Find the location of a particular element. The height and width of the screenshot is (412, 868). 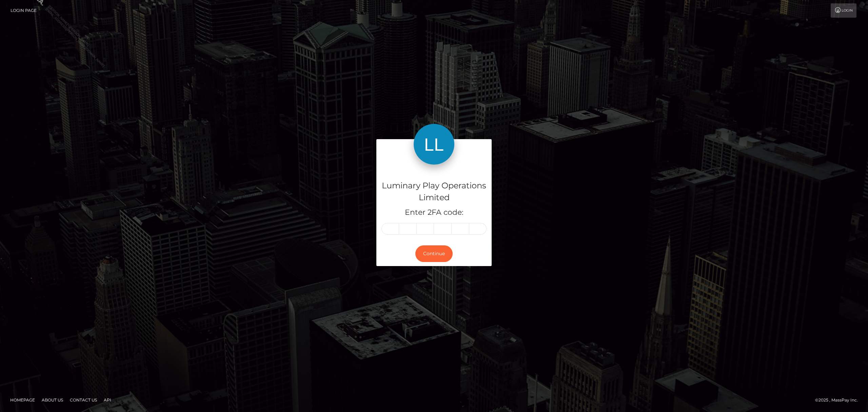

div: © 2025 , MassPay Inc. is located at coordinates (839, 400).